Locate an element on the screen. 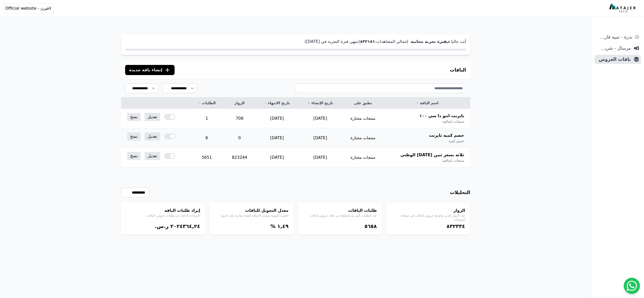 The height and width of the screenshot is (298, 644). strong: ٨۳٢١٨١ is located at coordinates (367, 41).